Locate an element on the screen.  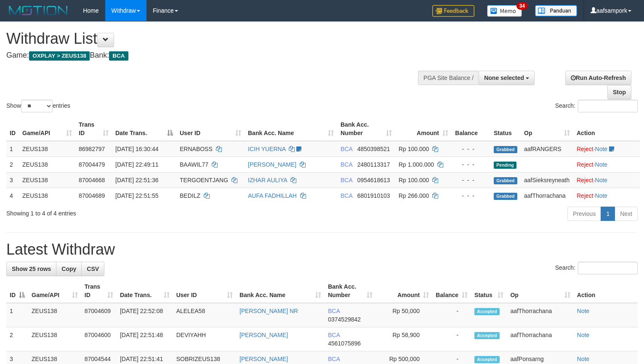
div: PGA Site Balance / is located at coordinates (448, 78).